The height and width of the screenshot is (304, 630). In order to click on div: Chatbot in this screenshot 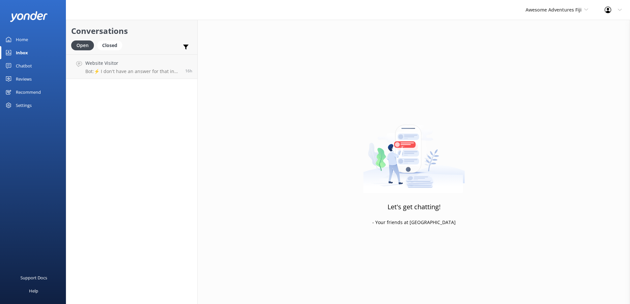, I will do `click(24, 66)`.